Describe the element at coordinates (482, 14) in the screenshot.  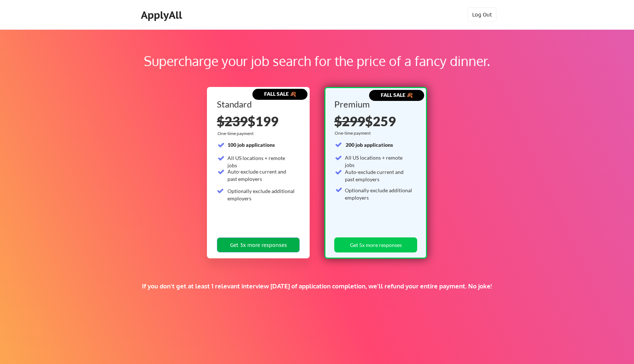
I see `button: Log Out` at that location.